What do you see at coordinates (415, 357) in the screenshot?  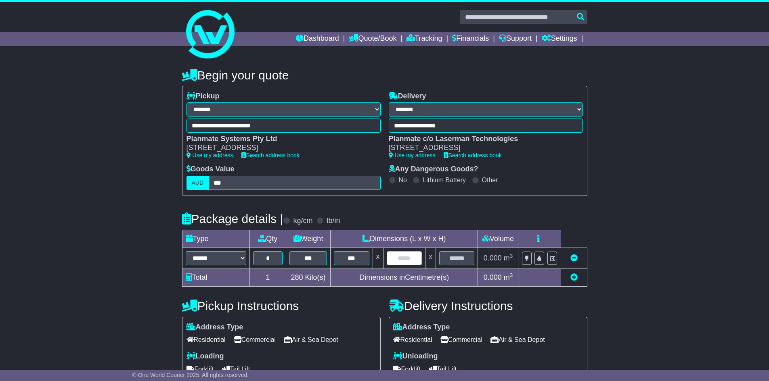 I see `label: Unloading` at bounding box center [415, 357].